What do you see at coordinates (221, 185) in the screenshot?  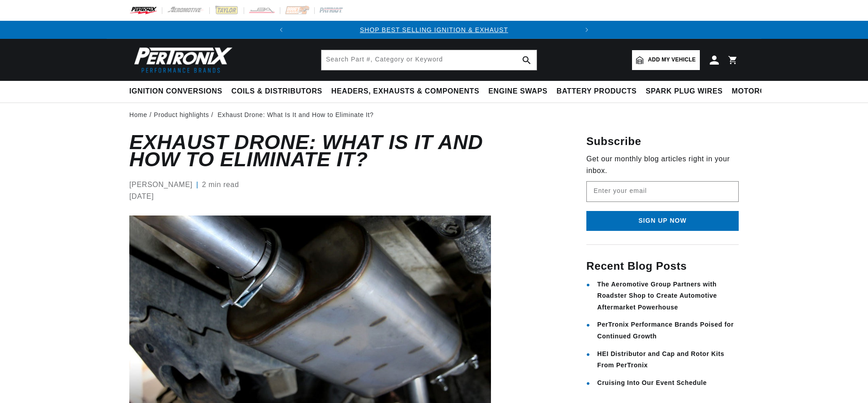 I see `span: 2 min read` at bounding box center [221, 185].